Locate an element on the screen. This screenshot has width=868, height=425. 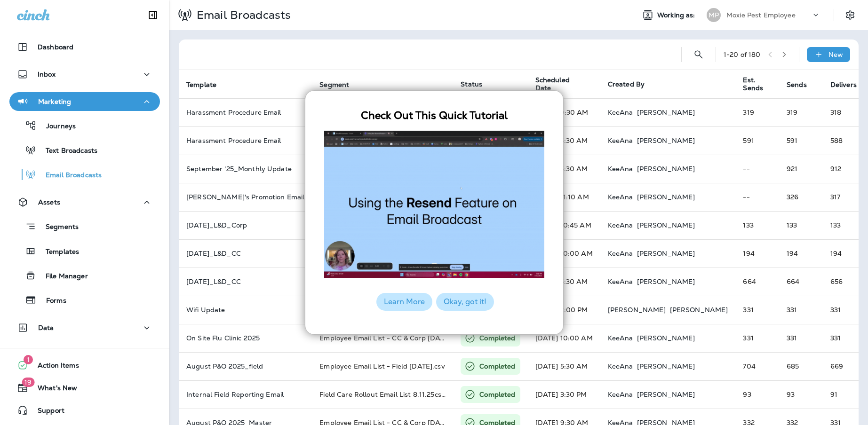
span: What's New is located at coordinates (52, 390).